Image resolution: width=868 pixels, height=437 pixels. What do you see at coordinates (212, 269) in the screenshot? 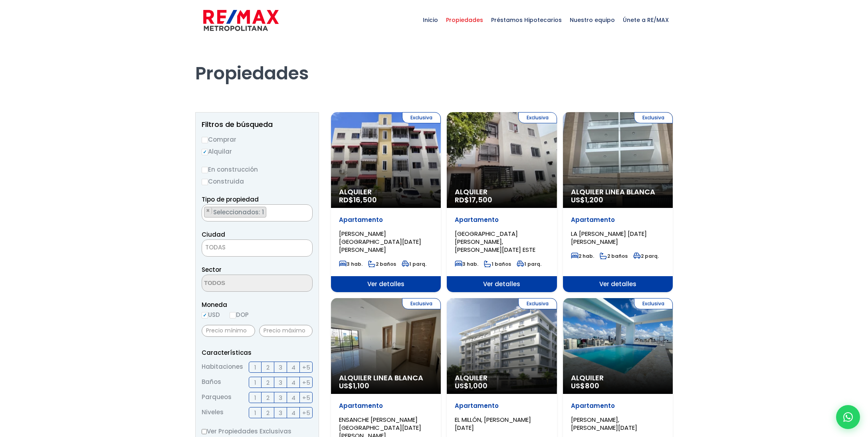
I see `span: Sector` at bounding box center [212, 269].